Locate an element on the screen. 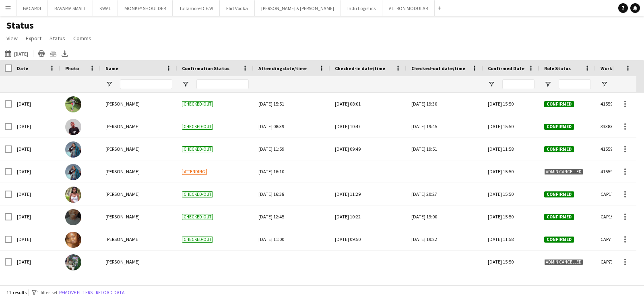 Image resolution: width=644 pixels, height=299 pixels. input: Role Status Filter Input is located at coordinates (575, 84).